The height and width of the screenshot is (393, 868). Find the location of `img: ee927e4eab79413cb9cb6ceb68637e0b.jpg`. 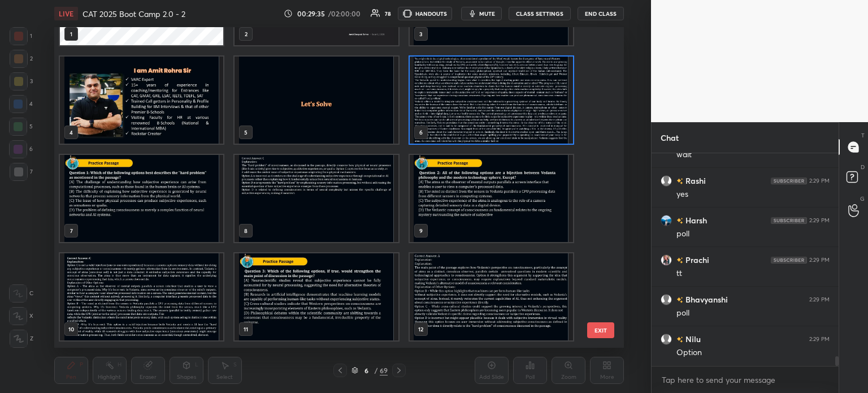

img: ee927e4eab79413cb9cb6ceb68637e0b.jpg is located at coordinates (666, 220).